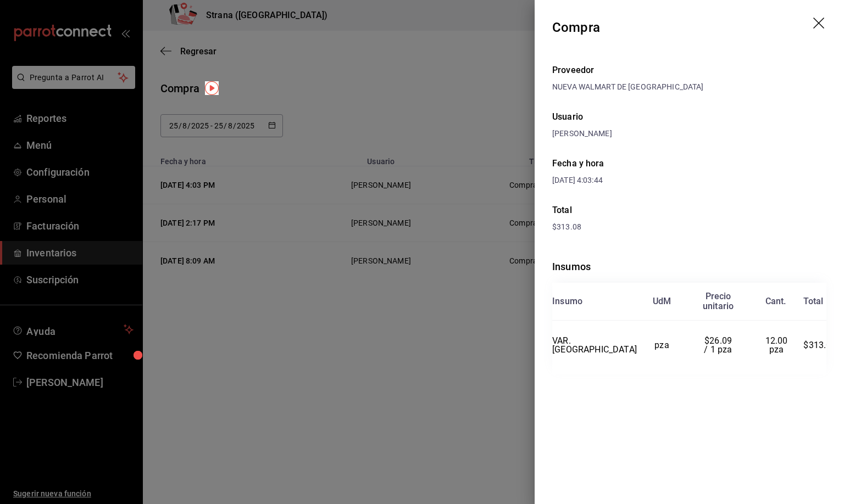 This screenshot has height=504, width=844. What do you see at coordinates (719, 345) in the screenshot?
I see `span: $26.09 / 1 pza` at bounding box center [719, 345].